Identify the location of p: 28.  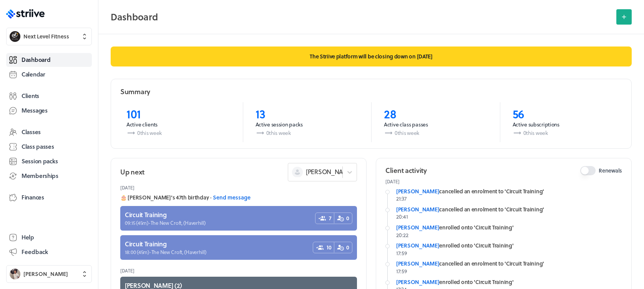
(436, 114).